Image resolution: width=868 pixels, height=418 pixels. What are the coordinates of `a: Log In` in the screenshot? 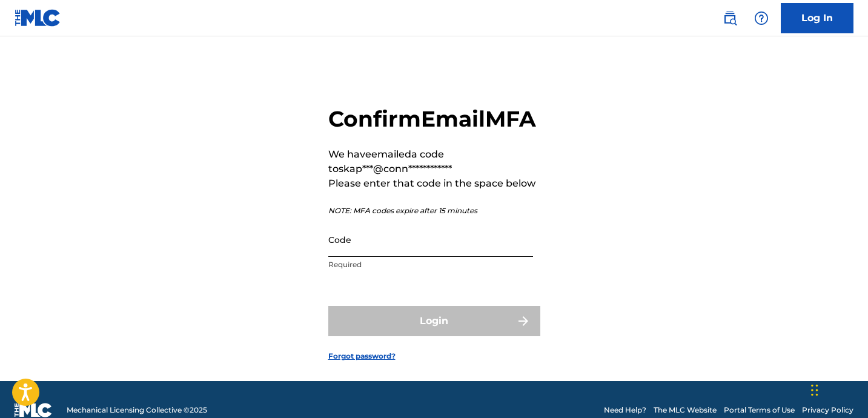 It's located at (817, 18).